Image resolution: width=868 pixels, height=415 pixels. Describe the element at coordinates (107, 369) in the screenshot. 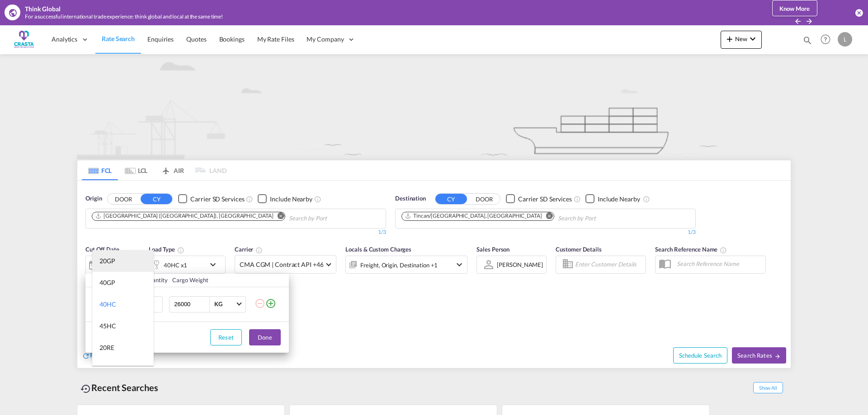

I see `div: 40RE` at that location.